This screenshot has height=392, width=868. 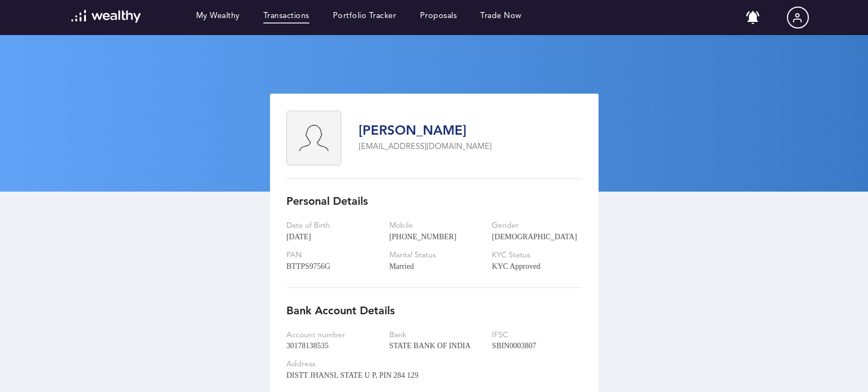 I want to click on h1: Bank Account Details, so click(x=434, y=310).